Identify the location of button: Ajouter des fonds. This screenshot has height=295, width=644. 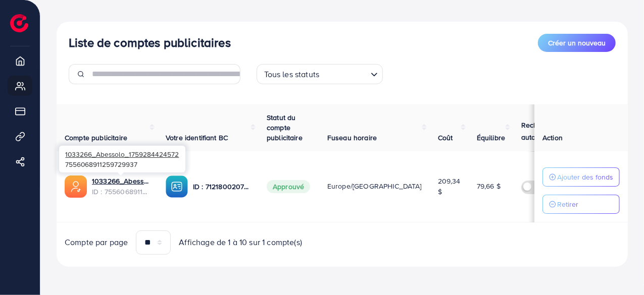
(581, 177).